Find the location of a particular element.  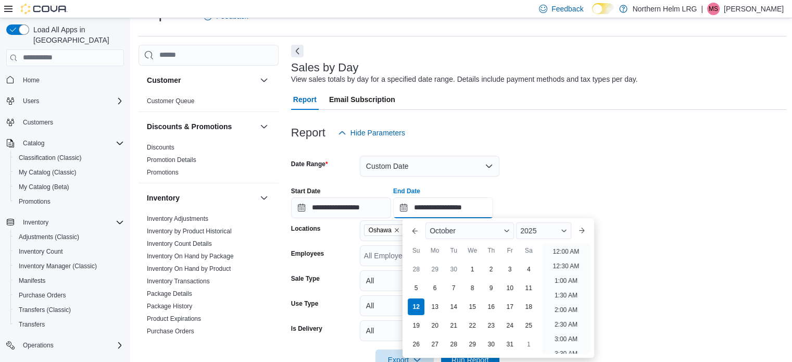

div: Su is located at coordinates (416, 250).